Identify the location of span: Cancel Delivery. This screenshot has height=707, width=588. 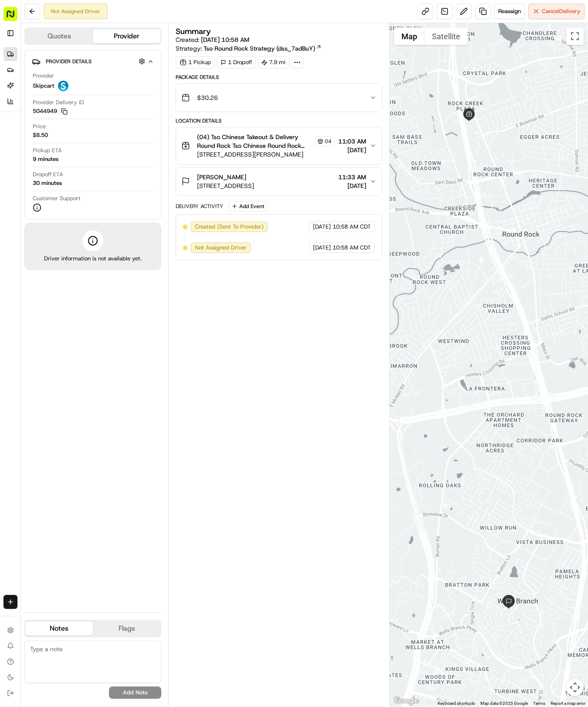
(561, 11).